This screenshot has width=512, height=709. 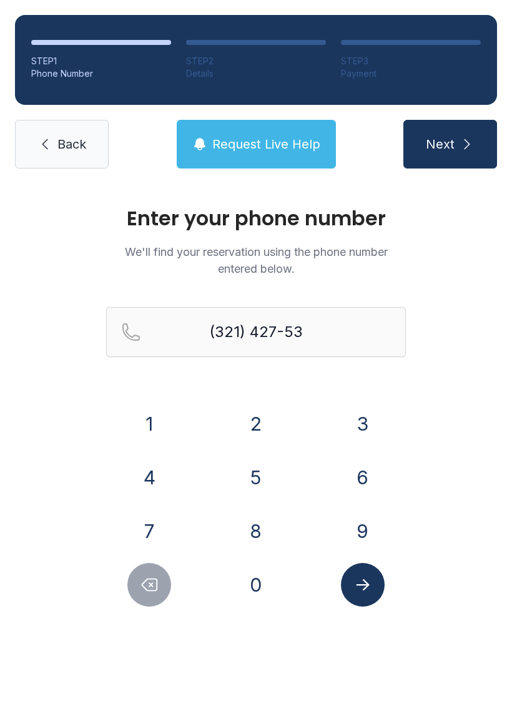 I want to click on span: Next, so click(x=440, y=144).